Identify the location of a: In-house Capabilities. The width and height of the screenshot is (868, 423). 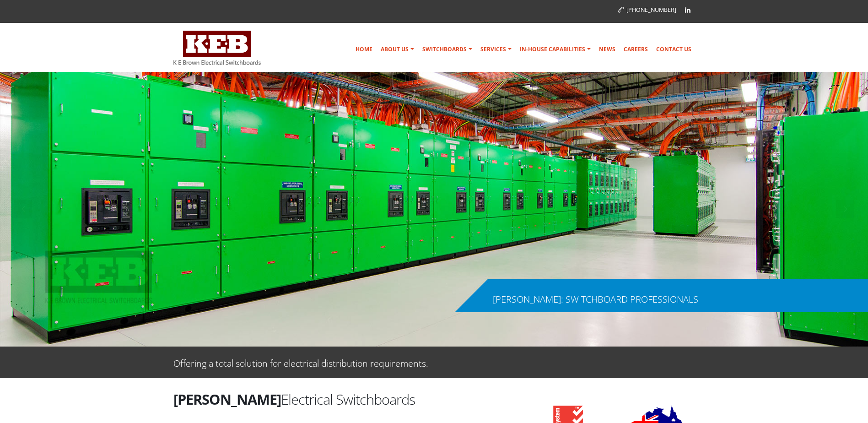
(556, 49).